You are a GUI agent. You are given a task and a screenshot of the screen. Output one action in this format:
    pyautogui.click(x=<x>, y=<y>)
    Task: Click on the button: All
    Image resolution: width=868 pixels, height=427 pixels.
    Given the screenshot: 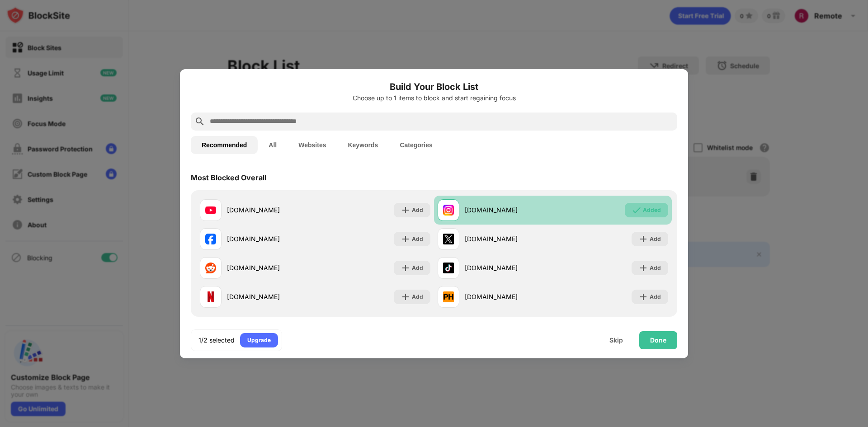 What is the action you would take?
    pyautogui.click(x=273, y=145)
    